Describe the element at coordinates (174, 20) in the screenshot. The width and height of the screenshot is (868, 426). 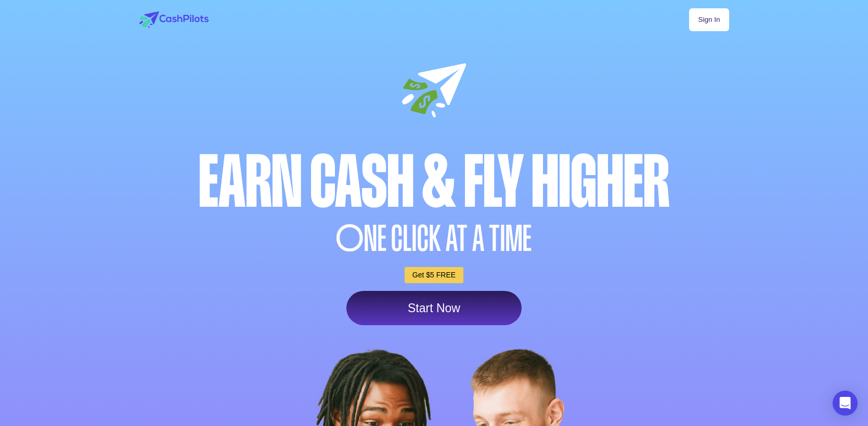
I see `img: logo` at that location.